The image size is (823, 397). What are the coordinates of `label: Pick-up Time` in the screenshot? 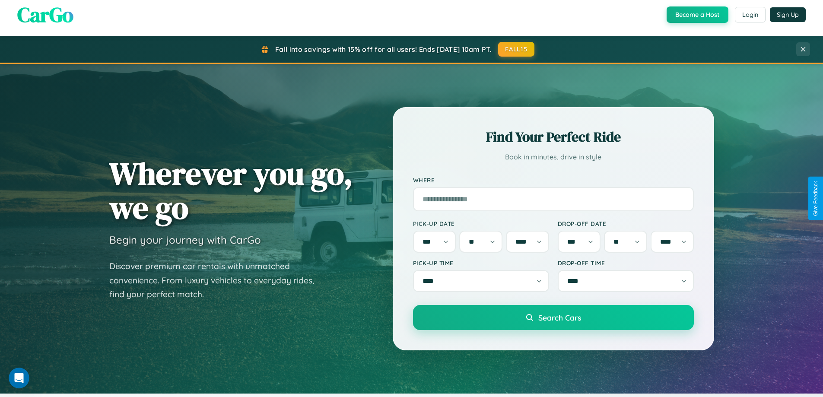 It's located at (481, 263).